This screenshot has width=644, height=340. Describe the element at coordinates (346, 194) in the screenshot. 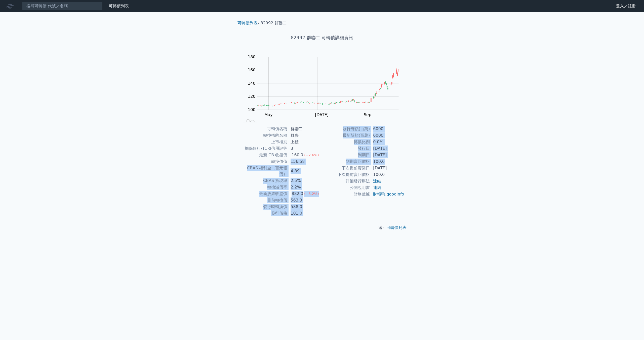

I see `td: 財務數據` at that location.